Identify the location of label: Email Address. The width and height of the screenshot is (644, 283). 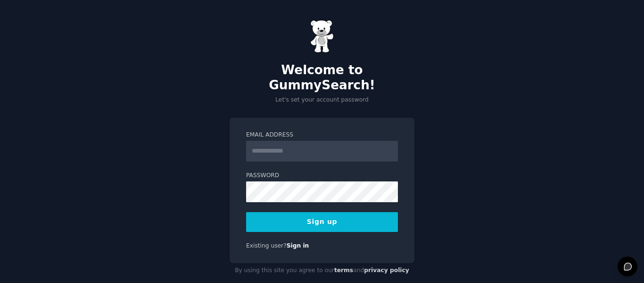
(322, 135).